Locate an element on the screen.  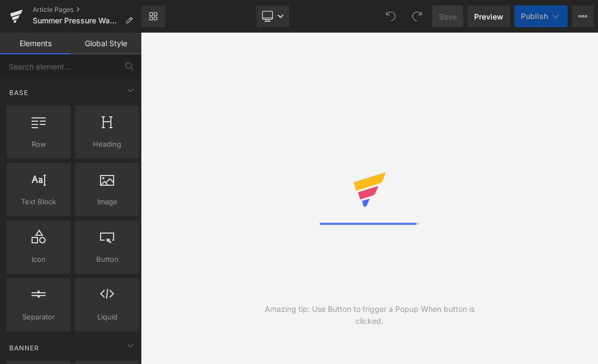
span: Summer Pressure Washing Tips: How to Get the Best Results in the Heat is located at coordinates (77, 21).